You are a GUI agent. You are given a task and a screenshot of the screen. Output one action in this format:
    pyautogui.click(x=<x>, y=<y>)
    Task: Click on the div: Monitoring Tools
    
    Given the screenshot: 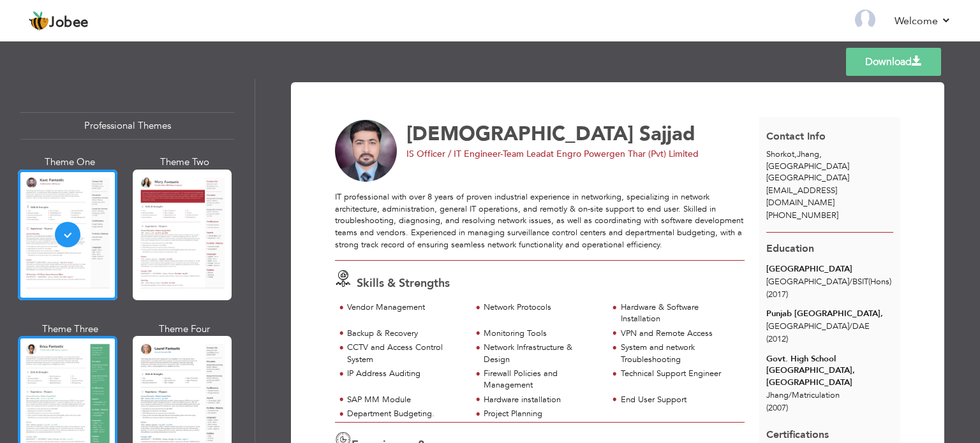 What is the action you would take?
    pyautogui.click(x=542, y=334)
    